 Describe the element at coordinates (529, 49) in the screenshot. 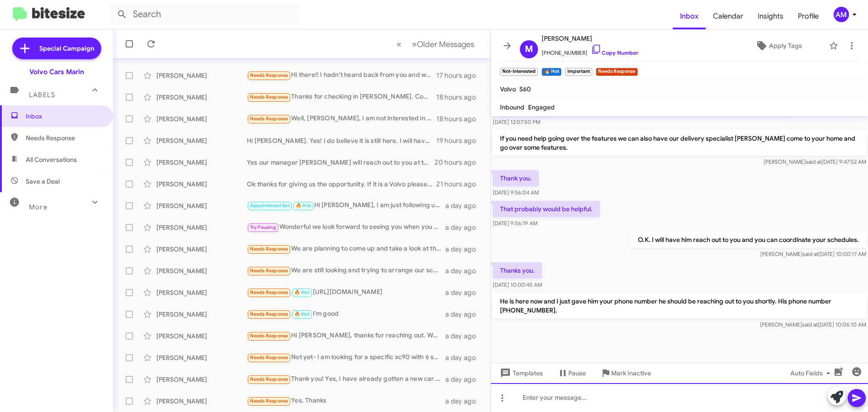

I see `span: M` at that location.